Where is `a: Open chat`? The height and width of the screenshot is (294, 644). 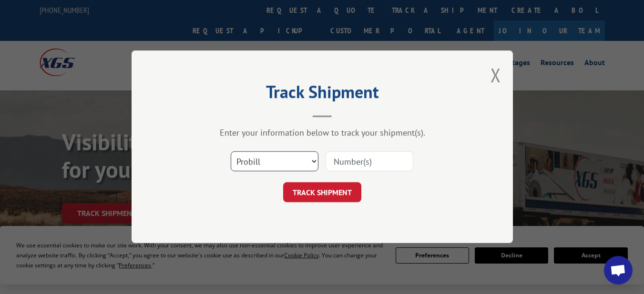 a: Open chat is located at coordinates (618, 270).